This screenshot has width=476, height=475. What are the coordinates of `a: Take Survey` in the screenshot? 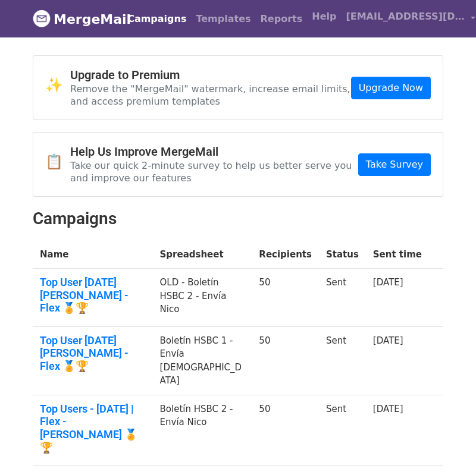 It's located at (394, 165).